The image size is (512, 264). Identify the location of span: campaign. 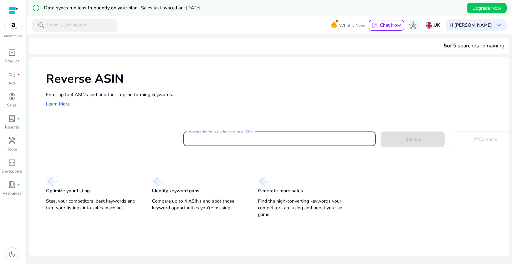
(12, 74).